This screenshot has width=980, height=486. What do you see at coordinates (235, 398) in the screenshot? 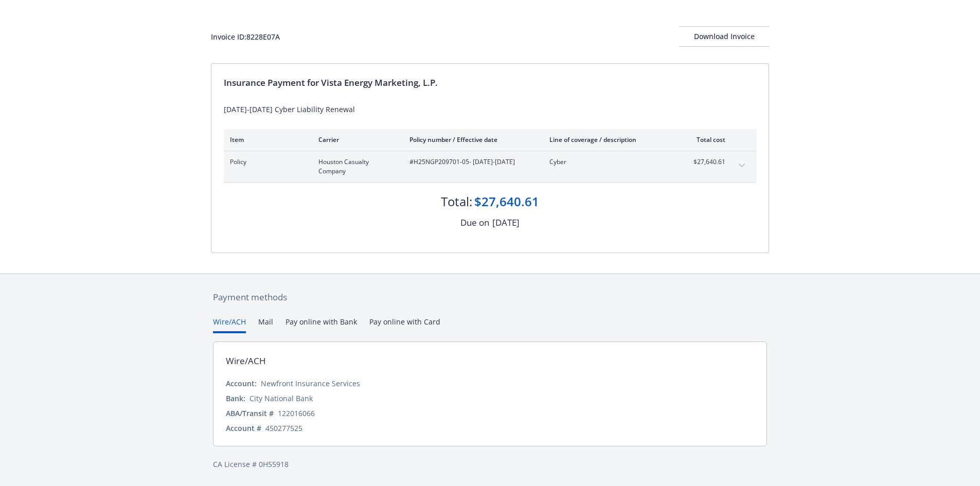
I see `div: Bank:` at bounding box center [235, 398].